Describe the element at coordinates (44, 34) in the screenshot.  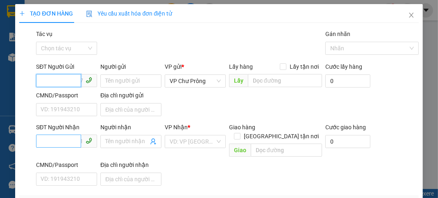
I see `label: Tác vụ` at that location.